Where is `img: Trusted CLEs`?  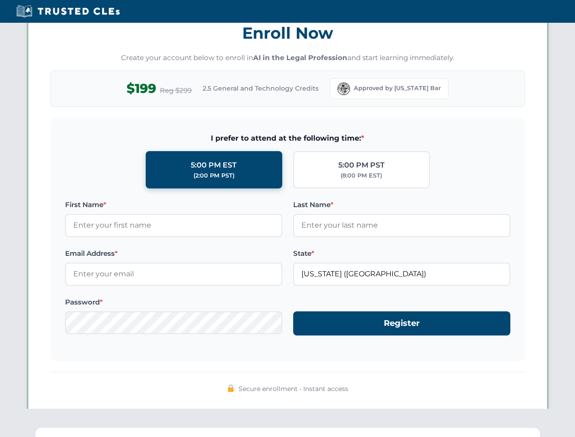
img: Trusted CLEs is located at coordinates (68, 11).